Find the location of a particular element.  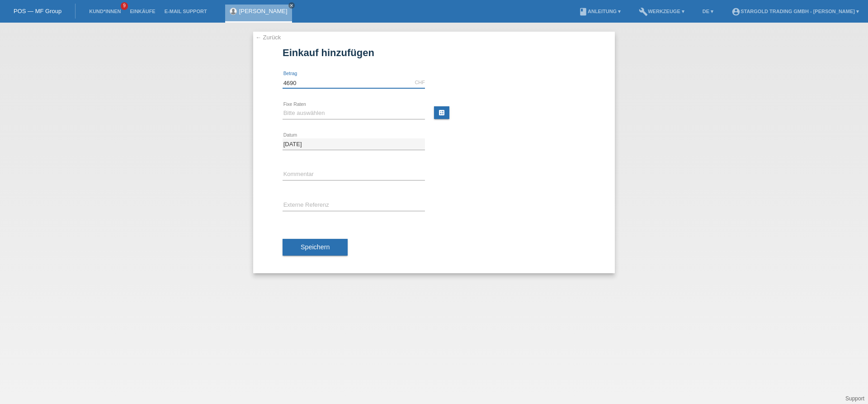

a: POS — MF Group is located at coordinates (38, 11).